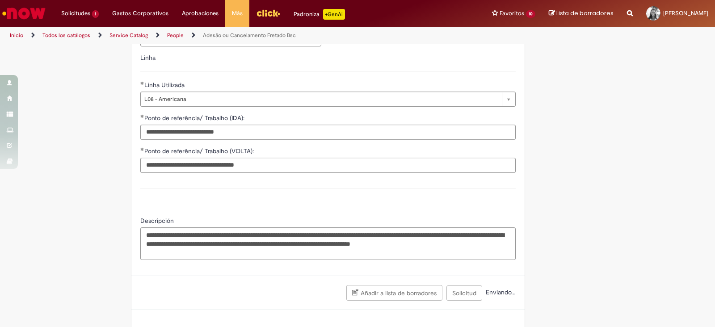 The width and height of the screenshot is (715, 327). What do you see at coordinates (499, 292) in the screenshot?
I see `span: Enviando…` at bounding box center [499, 292].